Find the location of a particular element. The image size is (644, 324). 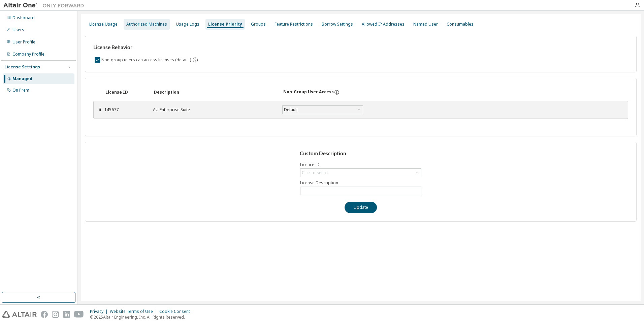

h3: Custom Description is located at coordinates (361, 154).